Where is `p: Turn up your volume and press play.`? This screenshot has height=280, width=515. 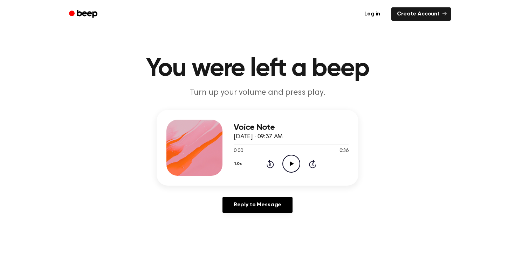
p: Turn up your volume and press play. is located at coordinates (258, 93).